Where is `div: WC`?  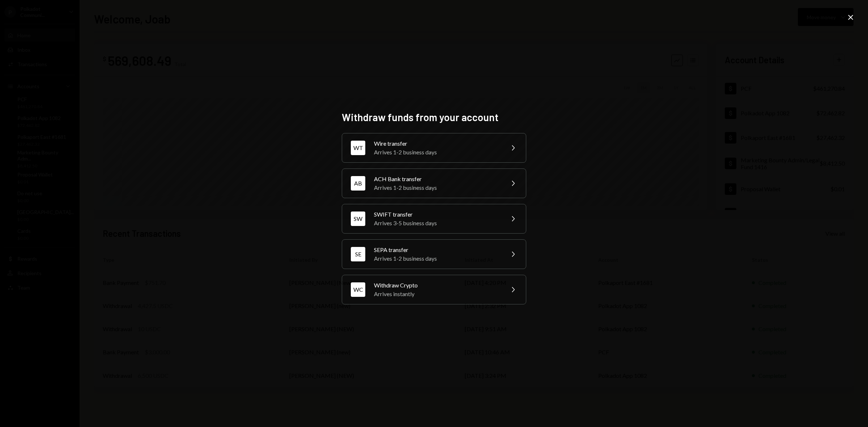 div: WC is located at coordinates (358, 290).